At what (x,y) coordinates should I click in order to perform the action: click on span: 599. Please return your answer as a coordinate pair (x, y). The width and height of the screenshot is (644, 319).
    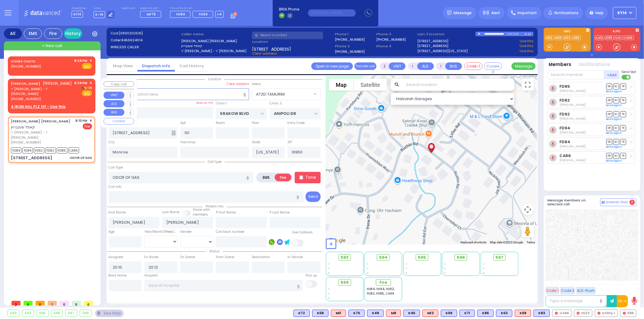
    Looking at the image, I should click on (345, 282).